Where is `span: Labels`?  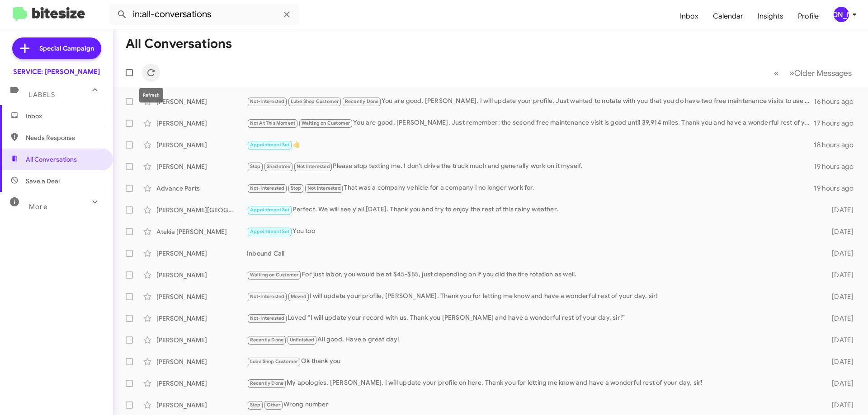 span: Labels is located at coordinates (42, 94).